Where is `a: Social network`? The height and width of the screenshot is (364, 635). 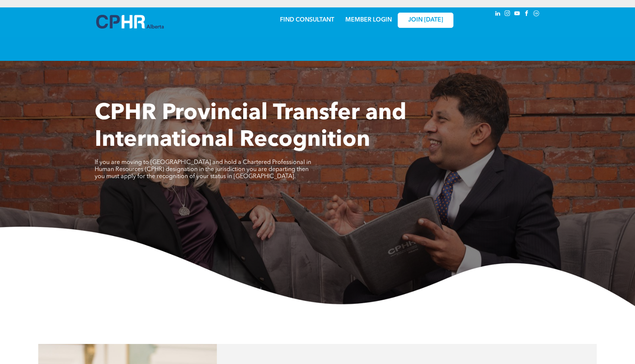
a: Social network is located at coordinates (537, 14).